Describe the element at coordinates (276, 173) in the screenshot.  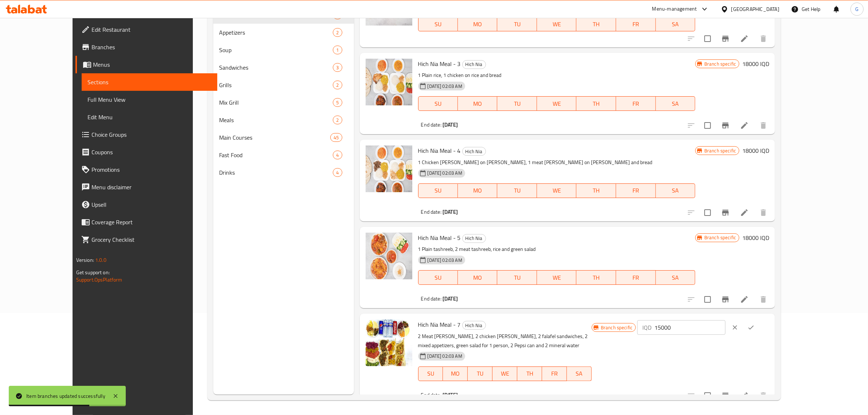
I see `div: Drinks` at that location.